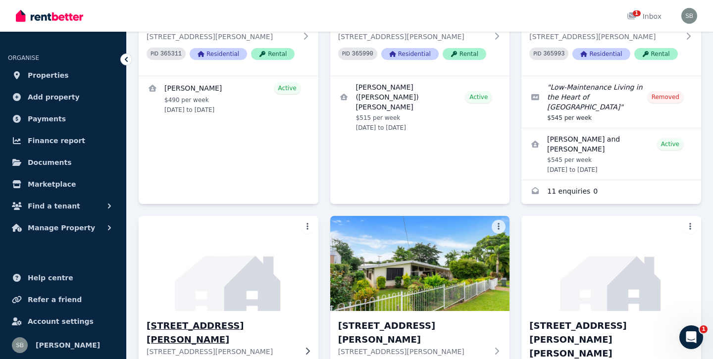 This screenshot has width=713, height=359. What do you see at coordinates (63, 75) in the screenshot?
I see `a: Properties` at bounding box center [63, 75].